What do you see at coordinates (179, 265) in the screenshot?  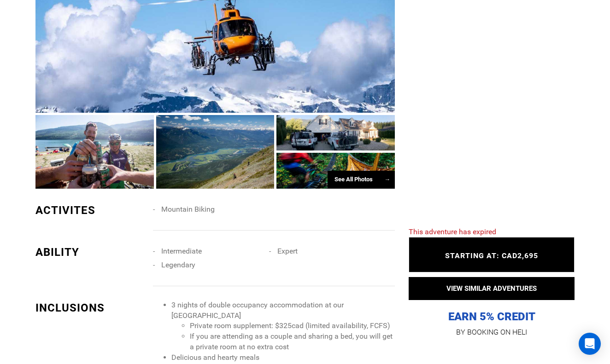 I see `span: Legendary` at bounding box center [179, 265].